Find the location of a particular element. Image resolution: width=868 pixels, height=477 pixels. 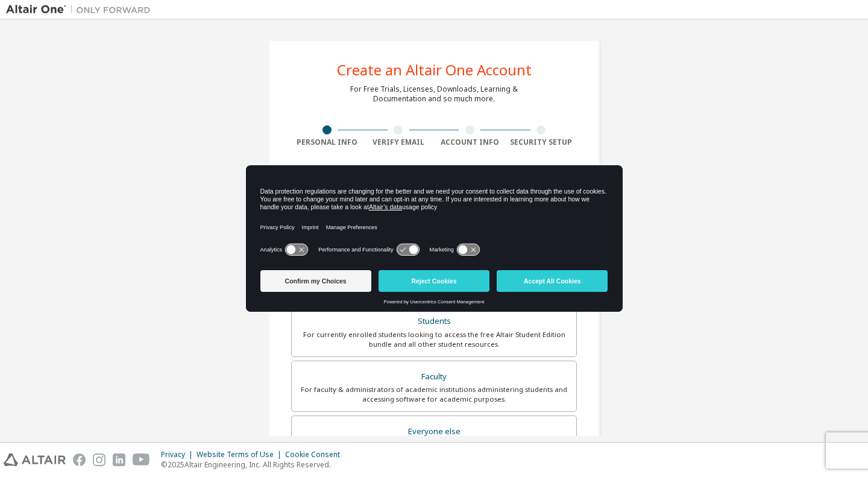

div: Account Info is located at coordinates (470, 142).